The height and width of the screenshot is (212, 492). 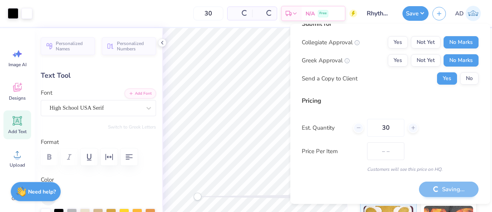 I want to click on div: Customers will see this price on HQ., so click(x=390, y=169).